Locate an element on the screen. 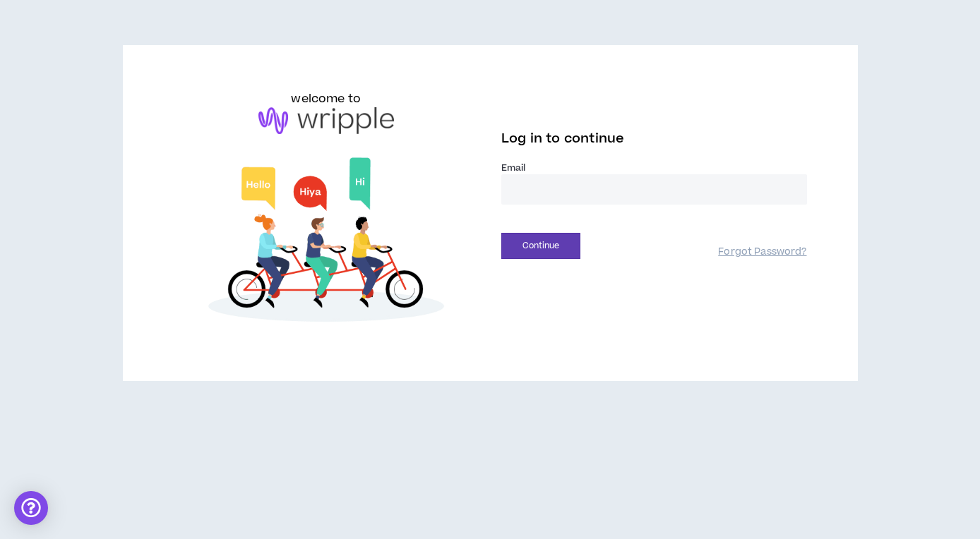 This screenshot has height=539, width=980. button: Continue is located at coordinates (541, 246).